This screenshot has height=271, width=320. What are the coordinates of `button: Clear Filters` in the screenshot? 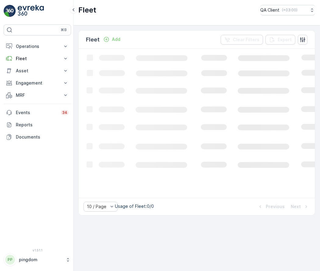 It's located at (242, 40).